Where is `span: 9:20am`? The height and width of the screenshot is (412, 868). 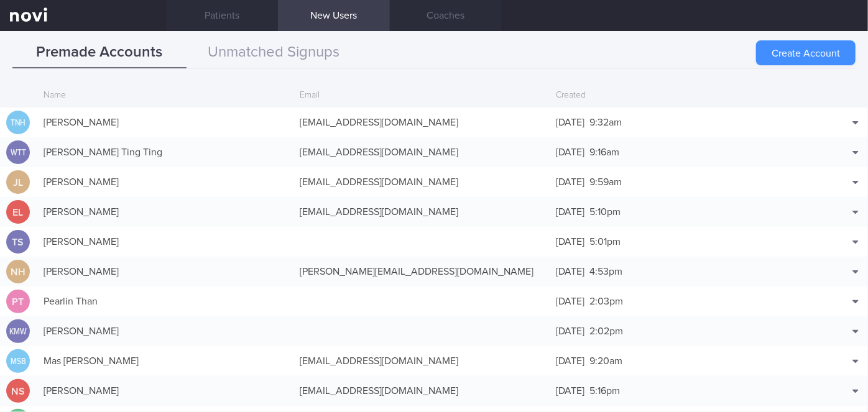 span: 9:20am is located at coordinates (605, 361).